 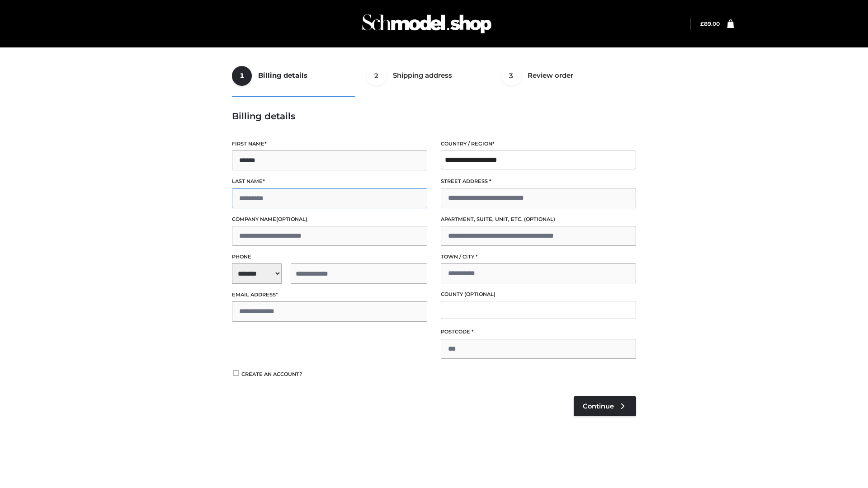 What do you see at coordinates (710, 24) in the screenshot?
I see `bdi: 89.00` at bounding box center [710, 24].